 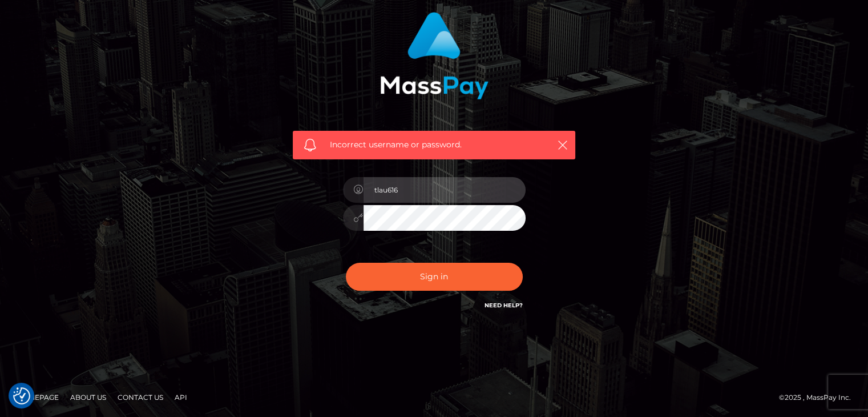 What do you see at coordinates (22, 395) in the screenshot?
I see `img: Revisit consent button` at bounding box center [22, 395].